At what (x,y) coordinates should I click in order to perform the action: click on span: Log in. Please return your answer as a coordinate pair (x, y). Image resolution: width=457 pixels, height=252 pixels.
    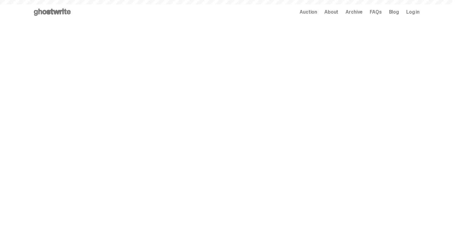
    Looking at the image, I should click on (413, 12).